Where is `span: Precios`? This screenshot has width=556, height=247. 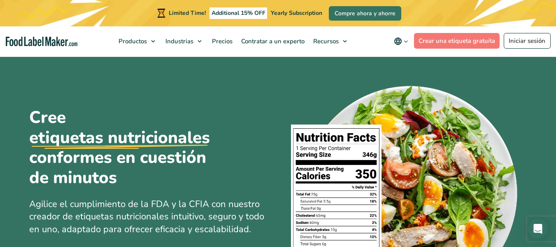 span: Precios is located at coordinates (222, 41).